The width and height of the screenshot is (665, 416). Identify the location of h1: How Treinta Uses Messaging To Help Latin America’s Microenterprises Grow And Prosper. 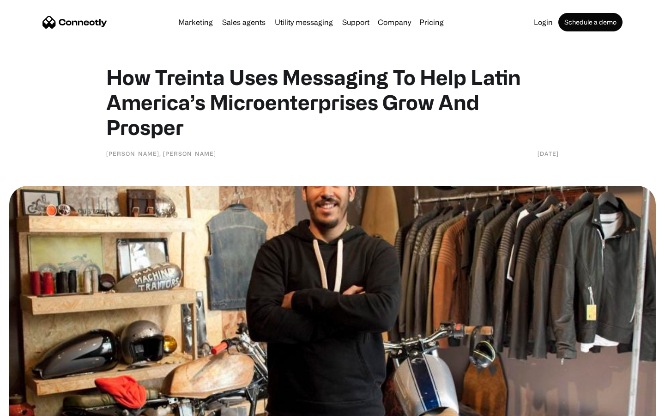
(333, 102).